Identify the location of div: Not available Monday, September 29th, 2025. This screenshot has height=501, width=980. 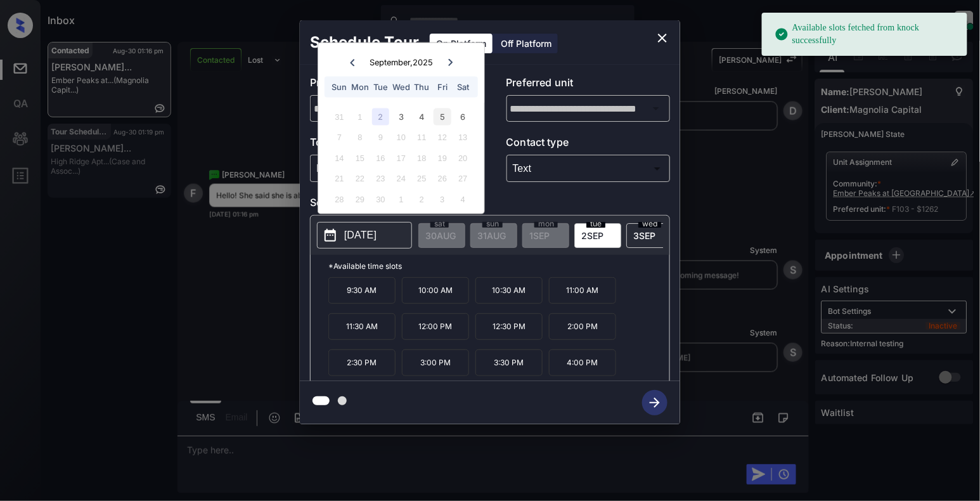
(359, 198).